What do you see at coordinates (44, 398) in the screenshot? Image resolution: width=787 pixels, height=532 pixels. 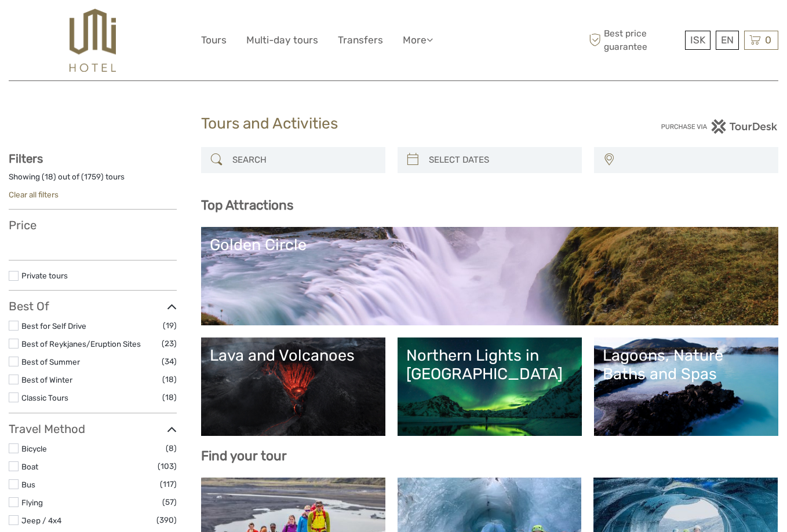 I see `a: Classic Tours` at bounding box center [44, 398].